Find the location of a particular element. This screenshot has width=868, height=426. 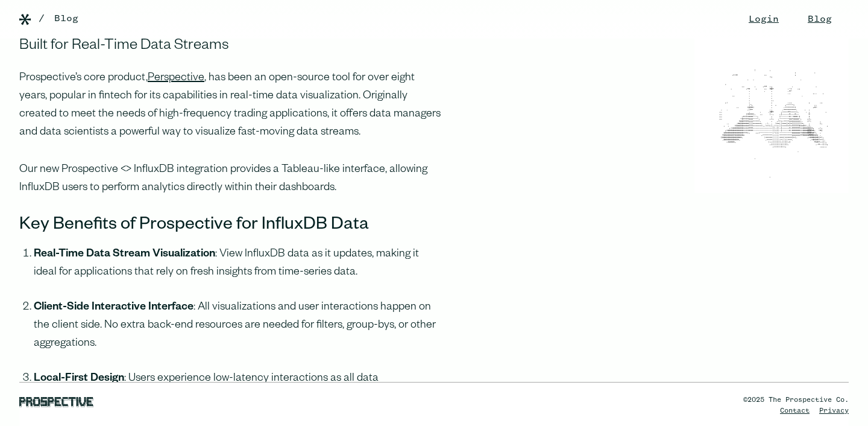

a: Blog is located at coordinates (66, 18).